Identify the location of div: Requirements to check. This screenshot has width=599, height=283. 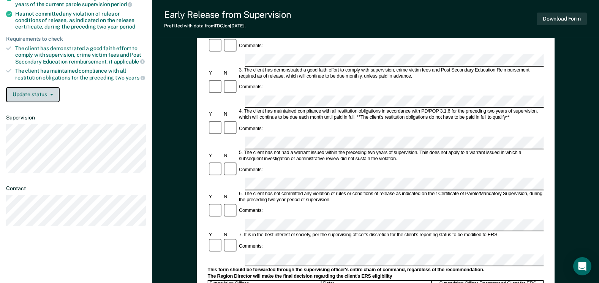
(76, 39).